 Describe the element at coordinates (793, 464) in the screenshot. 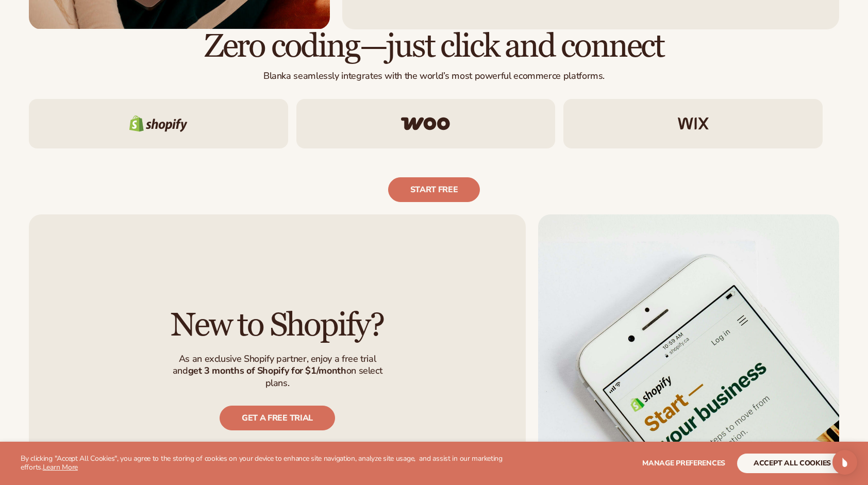

I see `button: accept all cookies` at that location.